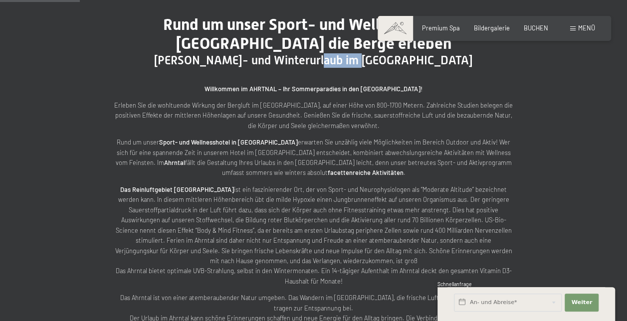  What do you see at coordinates (455, 284) in the screenshot?
I see `span: Schnellanfrage` at bounding box center [455, 284].